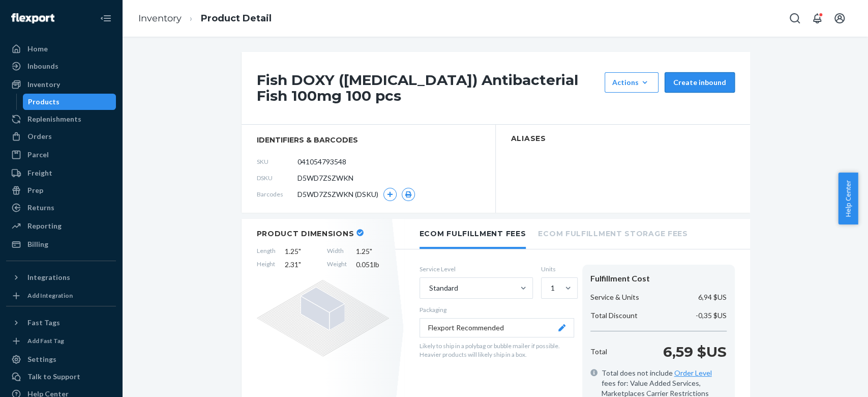 The width and height of the screenshot is (868, 397). Describe the element at coordinates (818, 18) in the screenshot. I see `button: Open notifications` at that location.